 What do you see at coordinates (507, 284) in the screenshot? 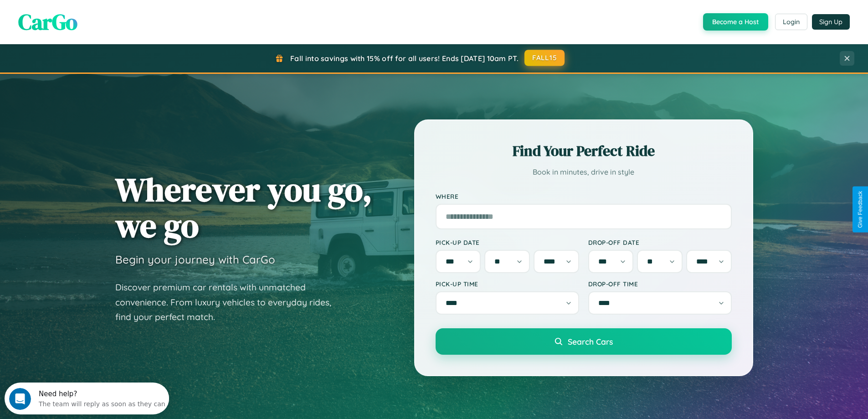
I see `label: Pick-up Time` at bounding box center [507, 284].